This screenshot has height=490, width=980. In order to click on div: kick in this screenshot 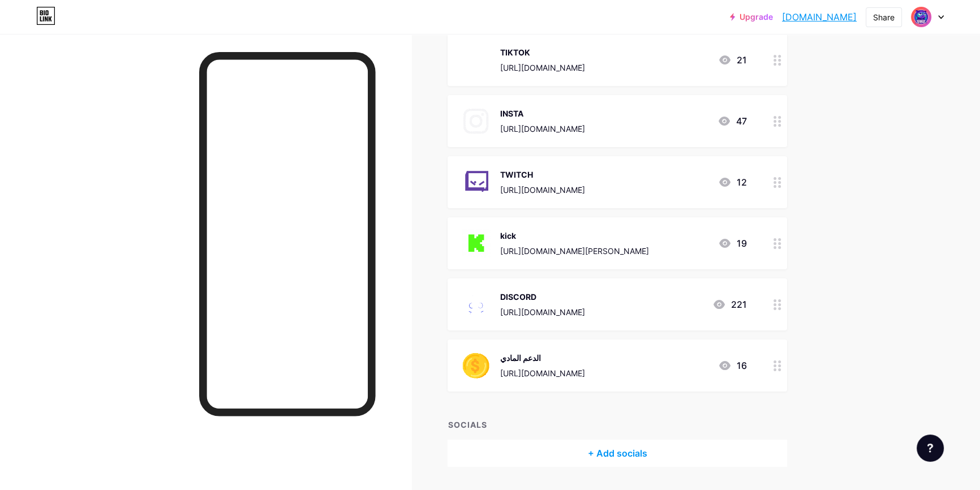, I will do `click(574, 236)`.